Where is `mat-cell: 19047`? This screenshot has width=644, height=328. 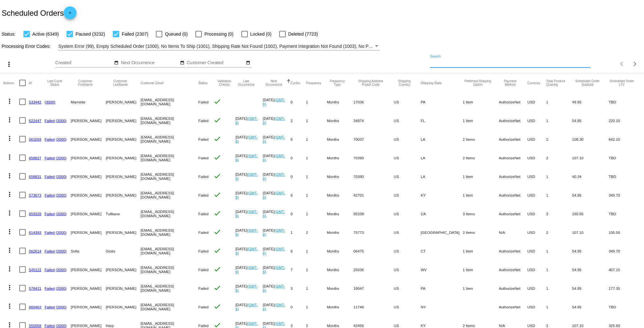
mat-cell: 19047 is located at coordinates (374, 288).